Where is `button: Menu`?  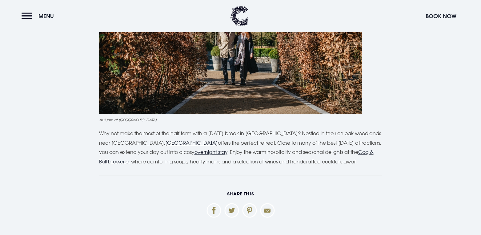 button: Menu is located at coordinates (39, 16).